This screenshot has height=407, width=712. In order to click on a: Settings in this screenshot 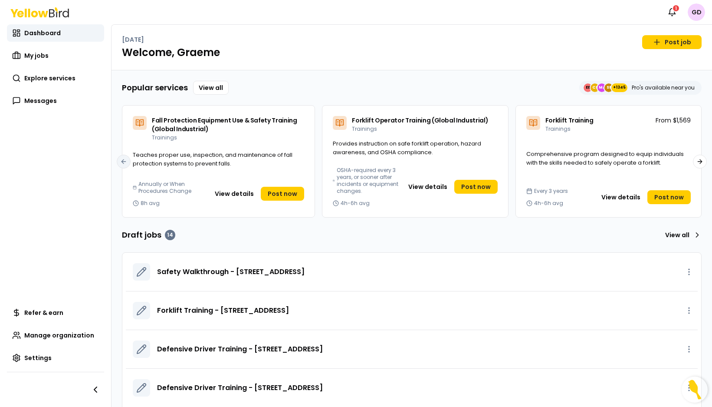, I will do `click(56, 358)`.